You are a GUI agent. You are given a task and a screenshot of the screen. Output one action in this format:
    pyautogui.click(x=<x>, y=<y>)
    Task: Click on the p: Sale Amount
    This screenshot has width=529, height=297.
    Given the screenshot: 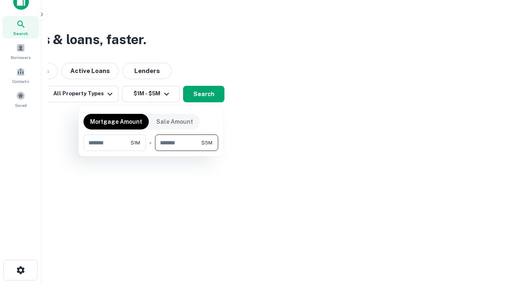 What is the action you would take?
    pyautogui.click(x=174, y=122)
    